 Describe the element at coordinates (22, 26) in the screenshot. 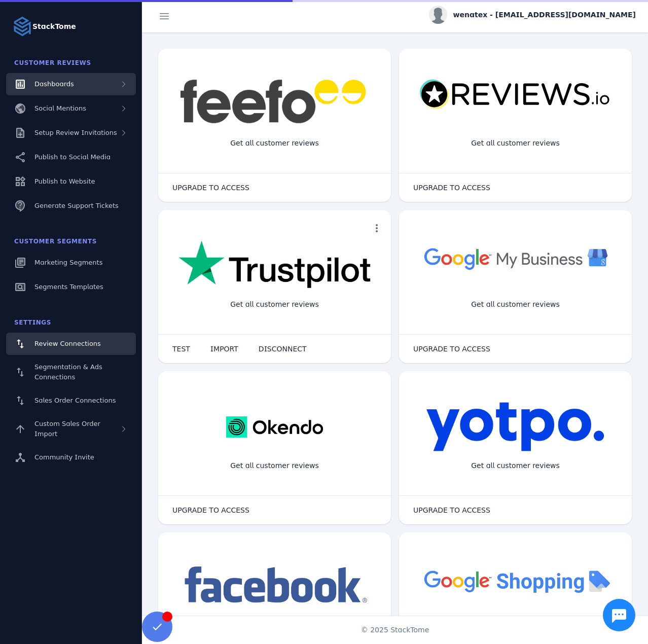

I see `img: Logo image` at that location.